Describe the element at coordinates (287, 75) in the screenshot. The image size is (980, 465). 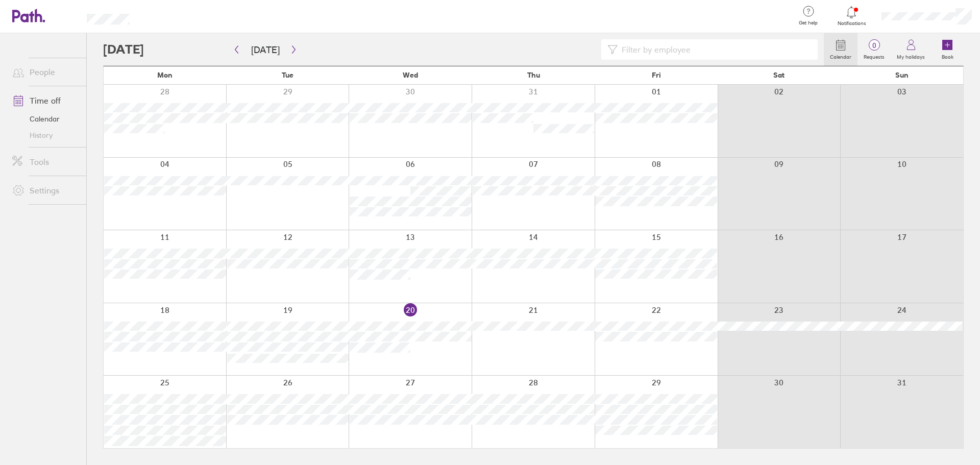
I see `span: Tue` at that location.